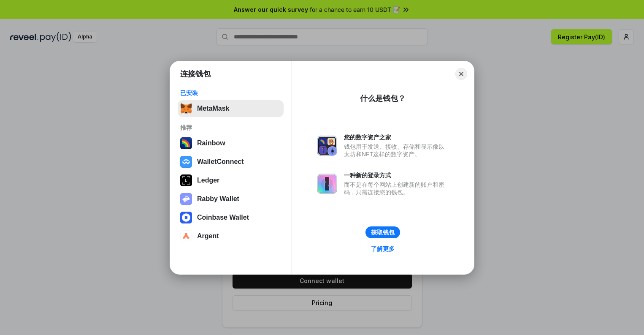  I want to click on div: Rainbow, so click(211, 143).